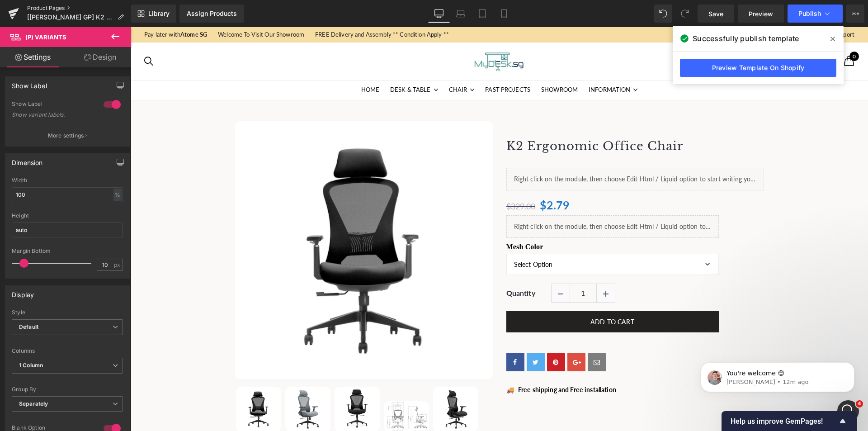  Describe the element at coordinates (284, 63) in the screenshot. I see `a: DESK & TABLE` at that location.